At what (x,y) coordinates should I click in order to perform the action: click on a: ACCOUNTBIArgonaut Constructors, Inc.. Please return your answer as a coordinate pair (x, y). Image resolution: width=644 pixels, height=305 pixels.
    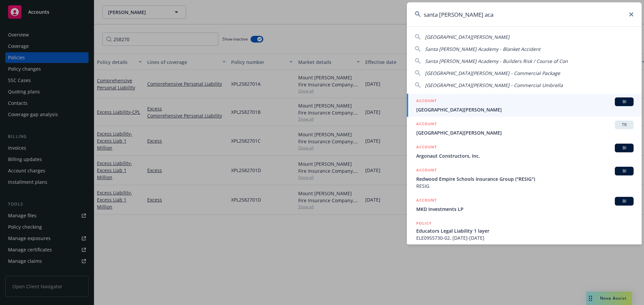
    Looking at the image, I should click on (524, 152).